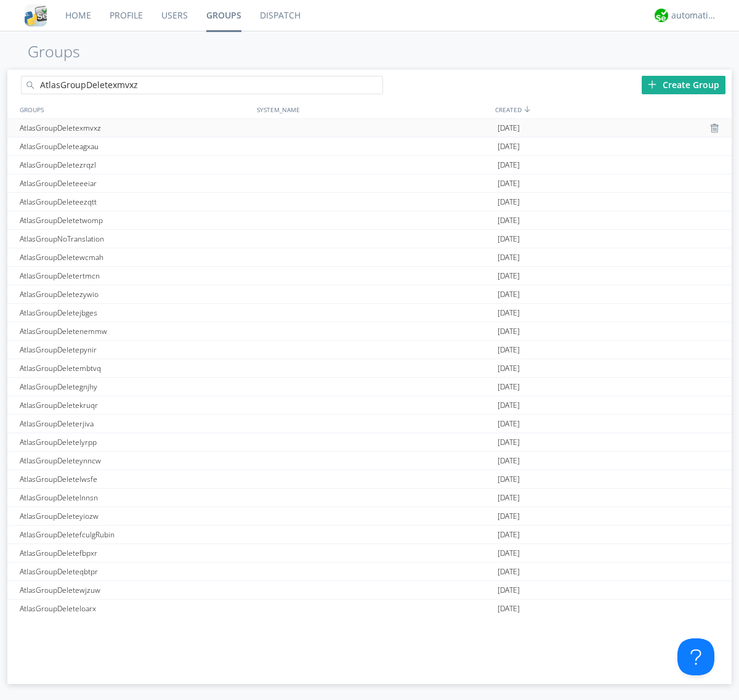  What do you see at coordinates (135, 165) in the screenshot?
I see `div: AtlasGroupDeletezrqzl` at bounding box center [135, 165].